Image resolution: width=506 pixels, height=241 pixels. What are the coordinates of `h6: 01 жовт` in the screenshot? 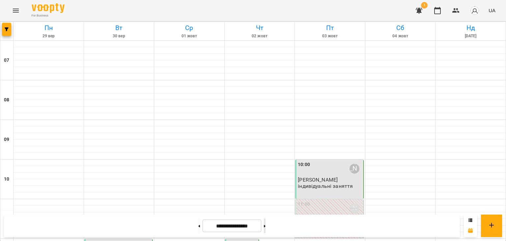 It's located at (189, 36).